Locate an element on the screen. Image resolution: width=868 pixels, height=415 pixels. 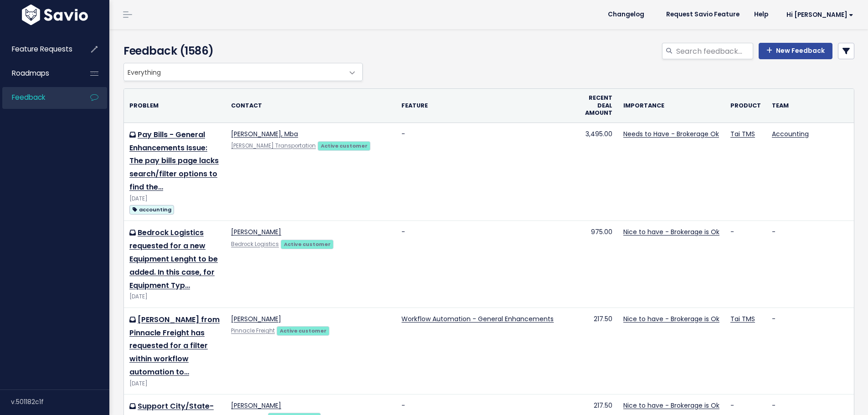
th: Product is located at coordinates (746, 106).